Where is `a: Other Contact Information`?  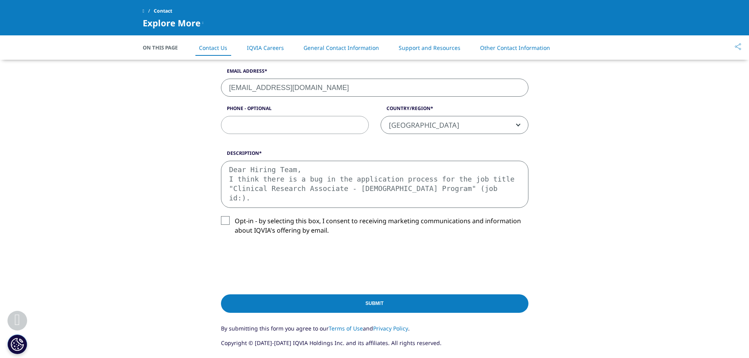
a: Other Contact Information is located at coordinates (515, 48).